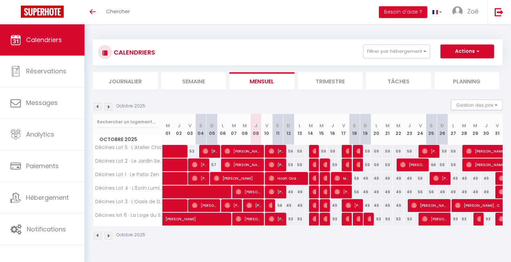 This screenshot has width=511, height=262. What do you see at coordinates (47, 198) in the screenshot?
I see `span: Hébergement` at bounding box center [47, 198].